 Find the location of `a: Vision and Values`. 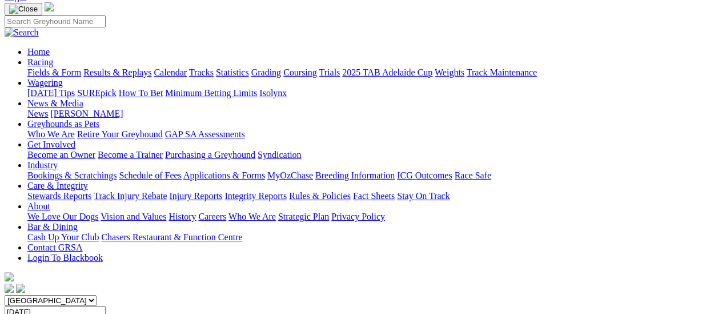

a: Vision and Values is located at coordinates (133, 216).